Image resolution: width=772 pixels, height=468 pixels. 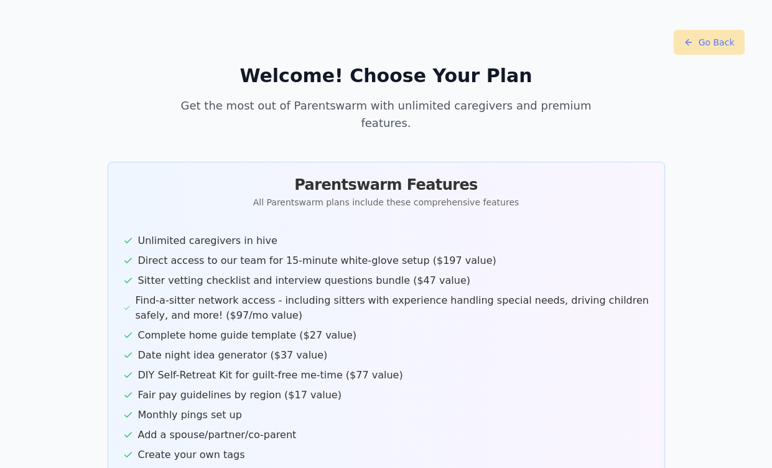 What do you see at coordinates (217, 435) in the screenshot?
I see `span: Add a spouse/partner/co-parent` at bounding box center [217, 435].